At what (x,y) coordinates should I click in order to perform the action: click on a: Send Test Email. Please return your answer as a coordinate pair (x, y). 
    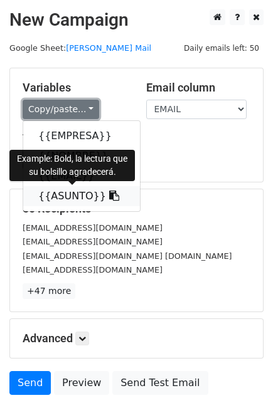
    Looking at the image, I should click on (160, 383).